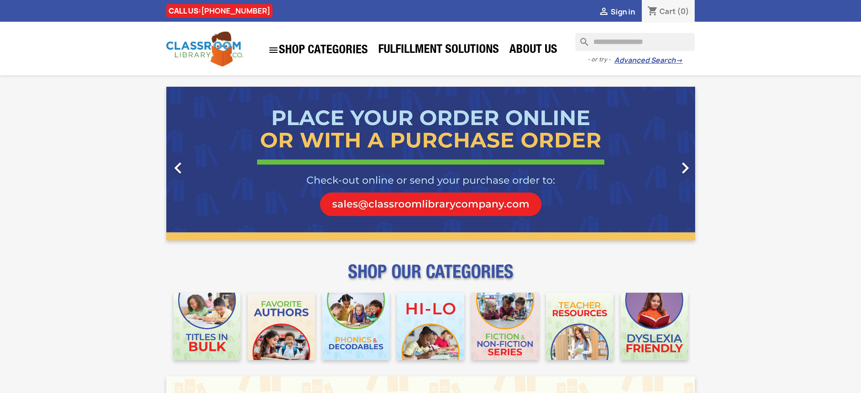 This screenshot has height=393, width=861. Describe the element at coordinates (617, 12) in the screenshot. I see `a:  Sign in` at that location.